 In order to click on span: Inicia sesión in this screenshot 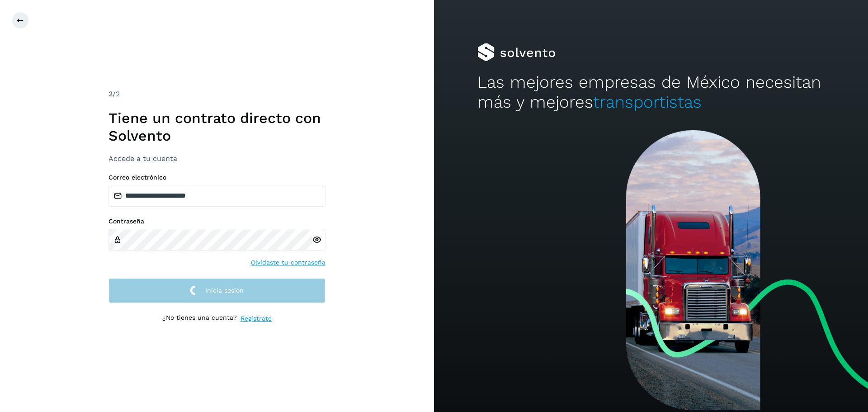, I will do `click(224, 290)`.